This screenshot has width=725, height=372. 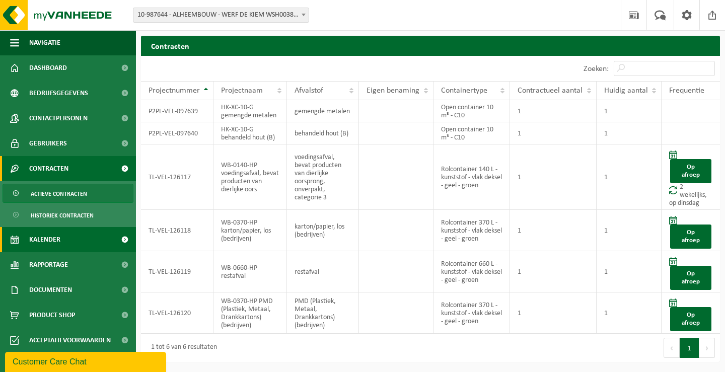 I want to click on td: 2-wekelijks, op dinsdag, so click(x=691, y=177).